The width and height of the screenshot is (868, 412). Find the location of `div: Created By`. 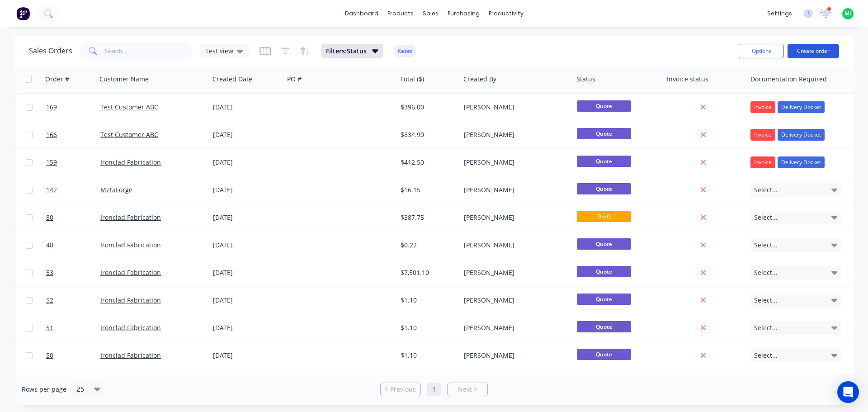

div: Created By is located at coordinates (479, 79).